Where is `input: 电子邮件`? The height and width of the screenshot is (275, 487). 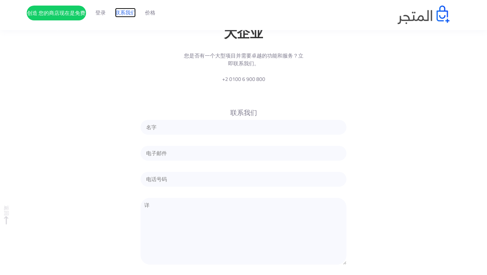
input: 电子邮件 is located at coordinates (243, 153).